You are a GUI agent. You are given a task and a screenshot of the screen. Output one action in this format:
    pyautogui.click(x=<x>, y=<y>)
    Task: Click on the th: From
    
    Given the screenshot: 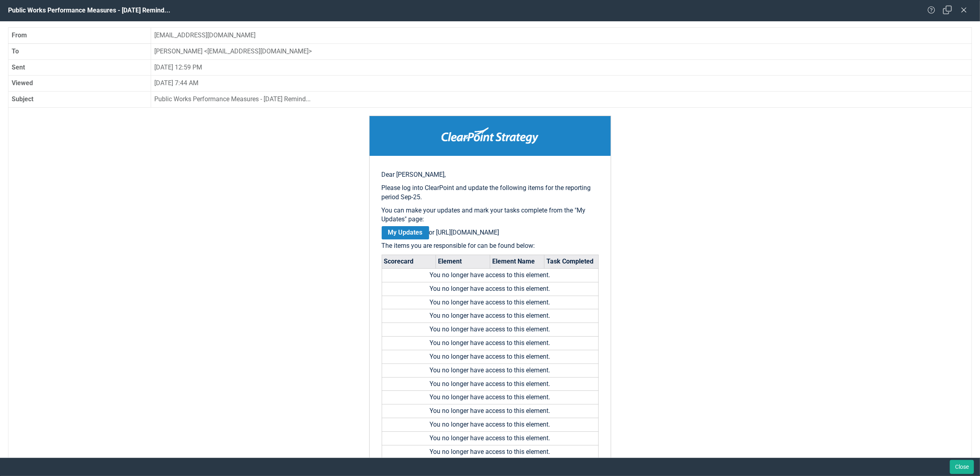 What is the action you would take?
    pyautogui.click(x=79, y=35)
    